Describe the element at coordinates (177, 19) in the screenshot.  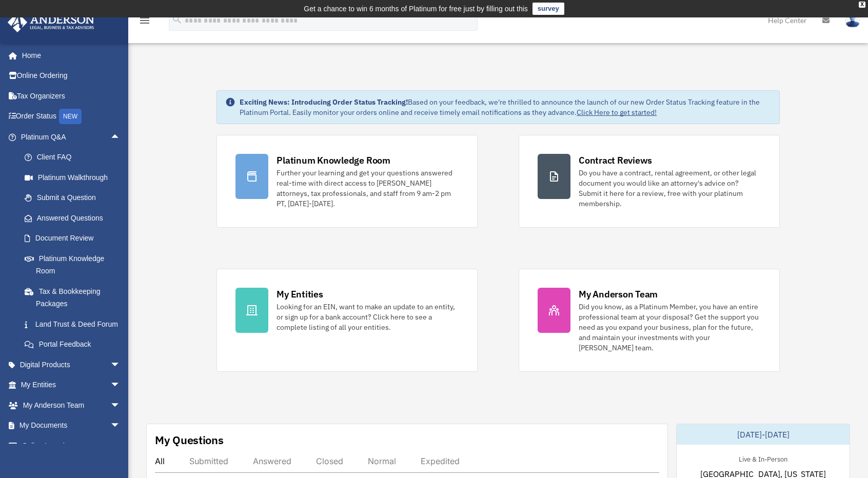
I see `i: search` at that location.